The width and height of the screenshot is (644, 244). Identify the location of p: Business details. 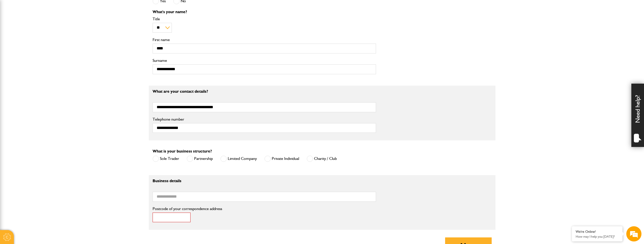
(264, 181).